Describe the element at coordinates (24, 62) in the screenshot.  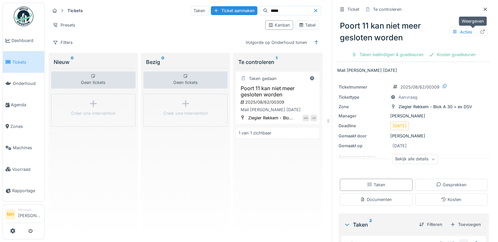
I see `a: Tickets` at that location.